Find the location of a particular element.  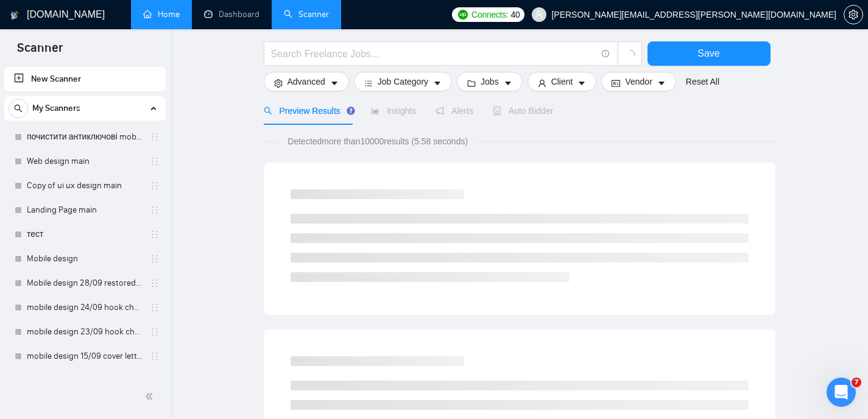

a: mobile design 24/09 hook changed is located at coordinates (85, 308).